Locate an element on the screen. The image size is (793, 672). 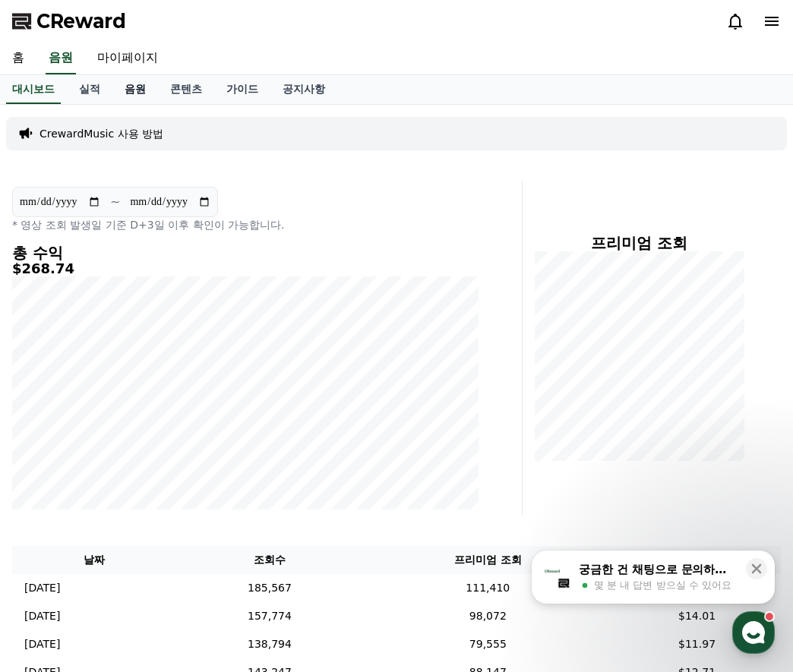
p: CrewardMusic 사용 방법 is located at coordinates (101, 133).